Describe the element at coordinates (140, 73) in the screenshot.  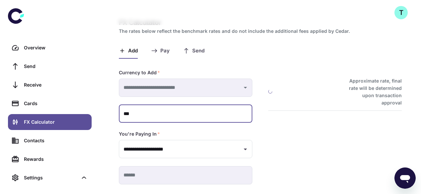
I see `label: Currency to Add` at that location.